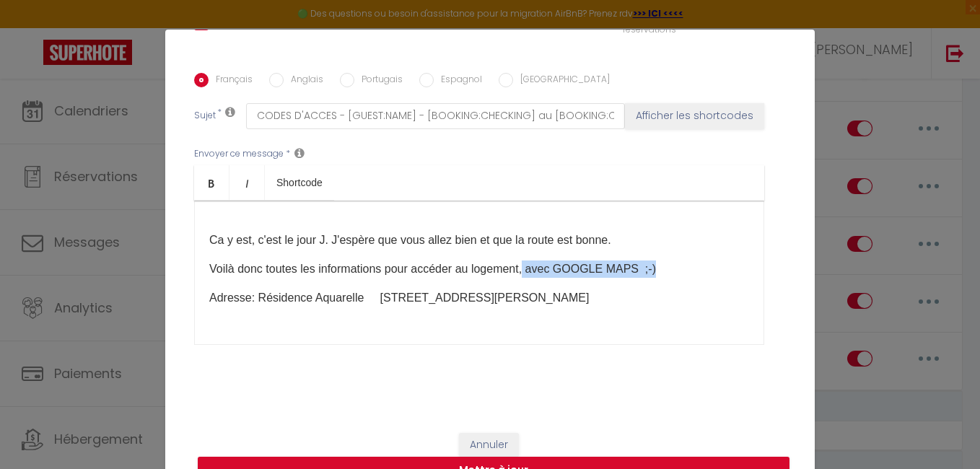 The height and width of the screenshot is (469, 980). What do you see at coordinates (230, 112) in the screenshot?
I see `i: Subject` at bounding box center [230, 112].